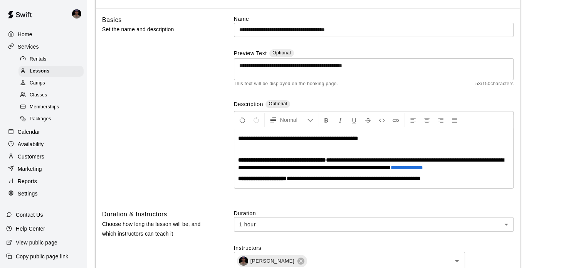 This screenshot has height=268, width=586. What do you see at coordinates (51, 71) in the screenshot?
I see `div: Lessons` at bounding box center [51, 71].